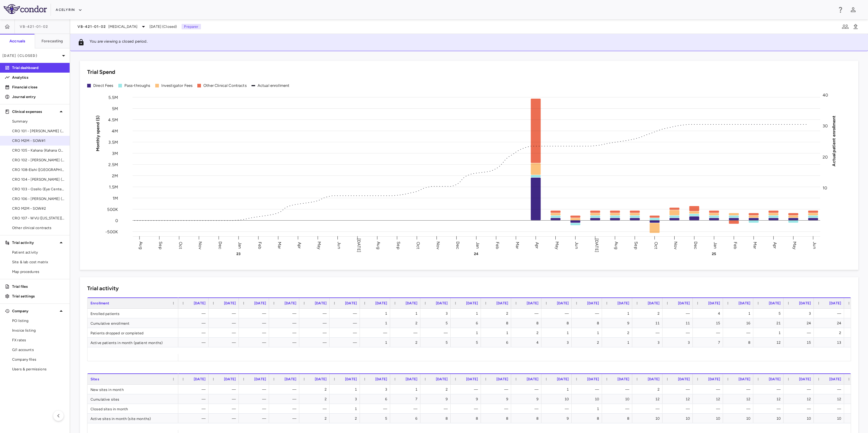  I want to click on tspan: 2.5M, so click(113, 164).